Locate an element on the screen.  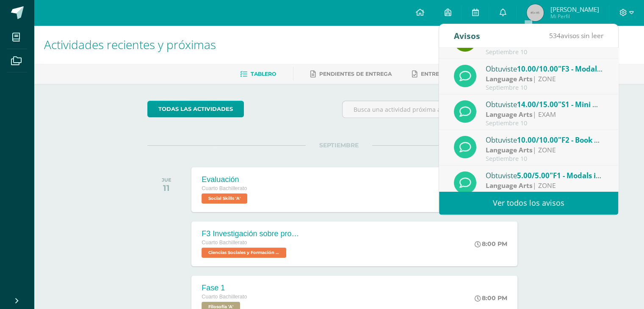
img: 45x45 is located at coordinates (535, 13).